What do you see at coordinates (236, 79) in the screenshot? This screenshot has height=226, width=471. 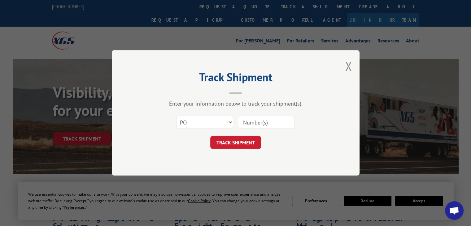 I see `h2: Track Shipment` at bounding box center [236, 79].